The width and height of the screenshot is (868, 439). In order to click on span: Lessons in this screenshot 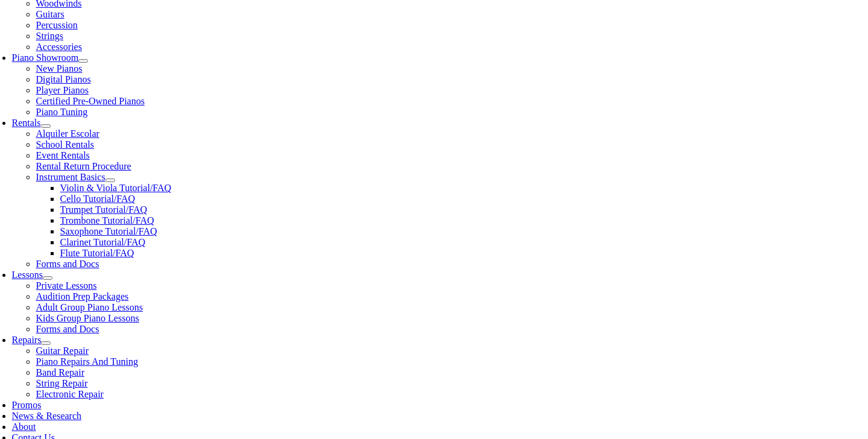, I will do `click(28, 274)`.